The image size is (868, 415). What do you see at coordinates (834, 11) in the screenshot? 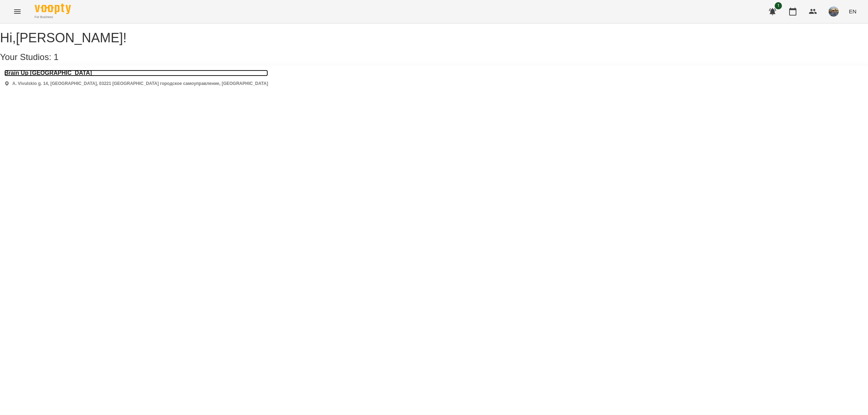
I see `img: e4bc6a3ab1e62a2b3fe154bdca76ca1b.jpg` at bounding box center [834, 11].